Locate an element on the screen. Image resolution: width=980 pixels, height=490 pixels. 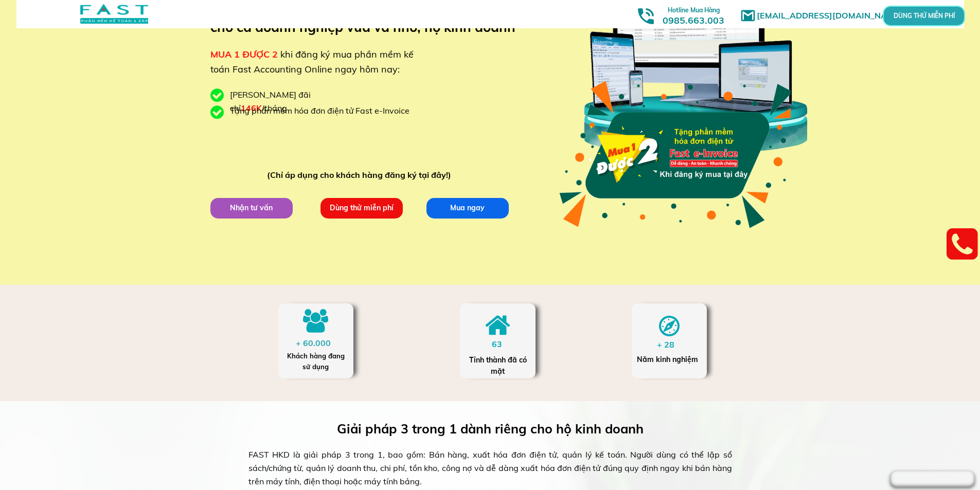
span: MUA 1 ĐƯỢC 2 is located at coordinates (244, 54).